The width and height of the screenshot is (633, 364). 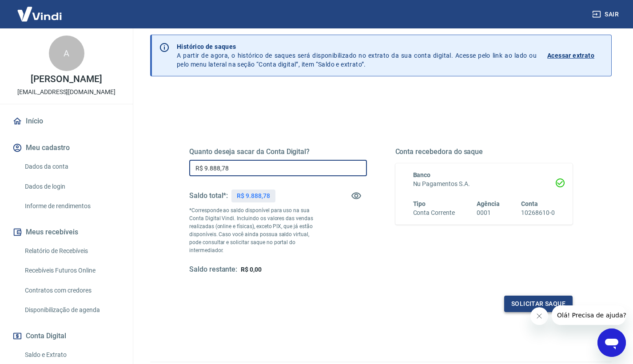 I want to click on span: Banco, so click(x=422, y=175).